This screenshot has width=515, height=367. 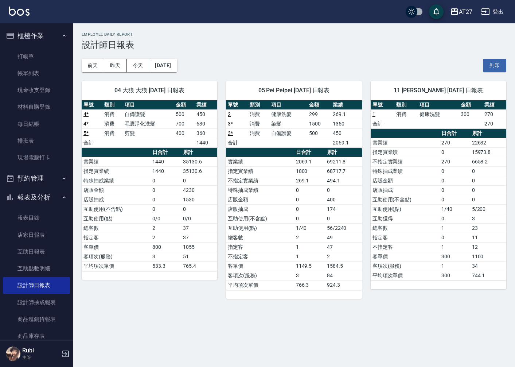 I want to click on td: 12, so click(x=488, y=247).